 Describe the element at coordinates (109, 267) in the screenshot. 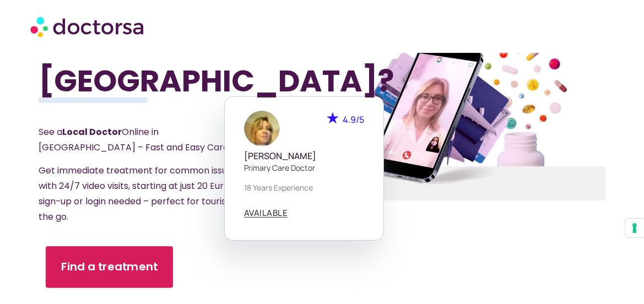

I see `a: Find a treatment` at that location.